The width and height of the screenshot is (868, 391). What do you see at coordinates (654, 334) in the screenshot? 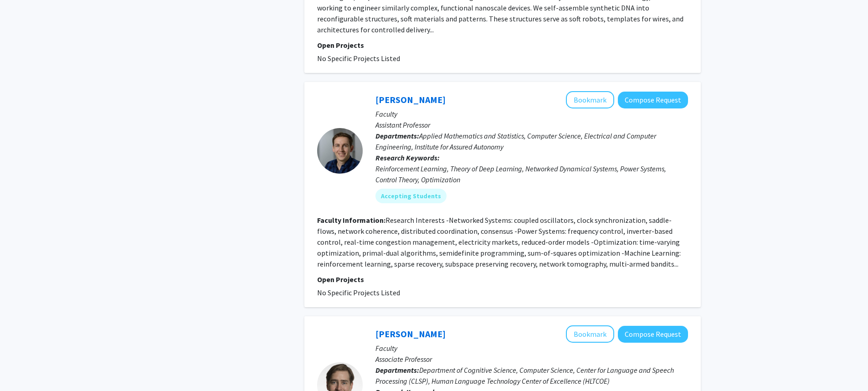
I see `button: Compose Request to Ben Van Durme` at bounding box center [654, 334].